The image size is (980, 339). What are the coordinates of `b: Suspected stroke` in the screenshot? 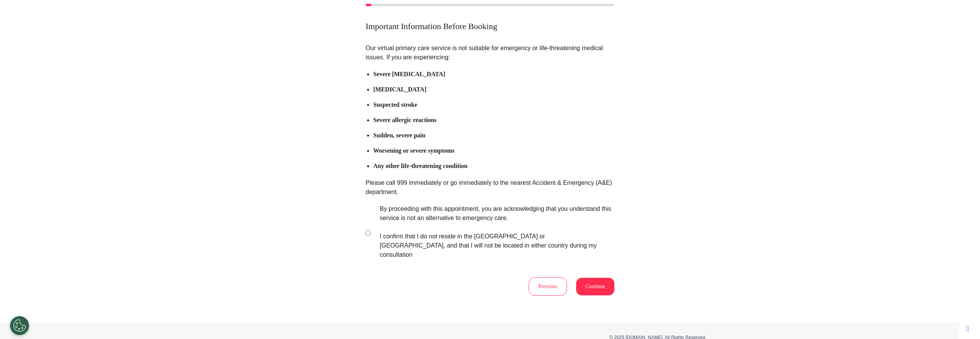 It's located at (396, 105).